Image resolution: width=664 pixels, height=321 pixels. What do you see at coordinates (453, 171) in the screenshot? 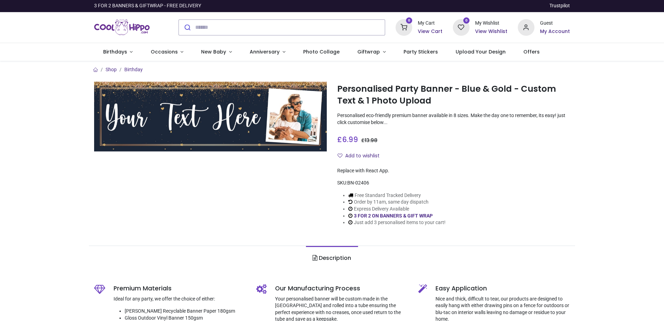
I see `div: Replace with React App.` at bounding box center [453, 171].